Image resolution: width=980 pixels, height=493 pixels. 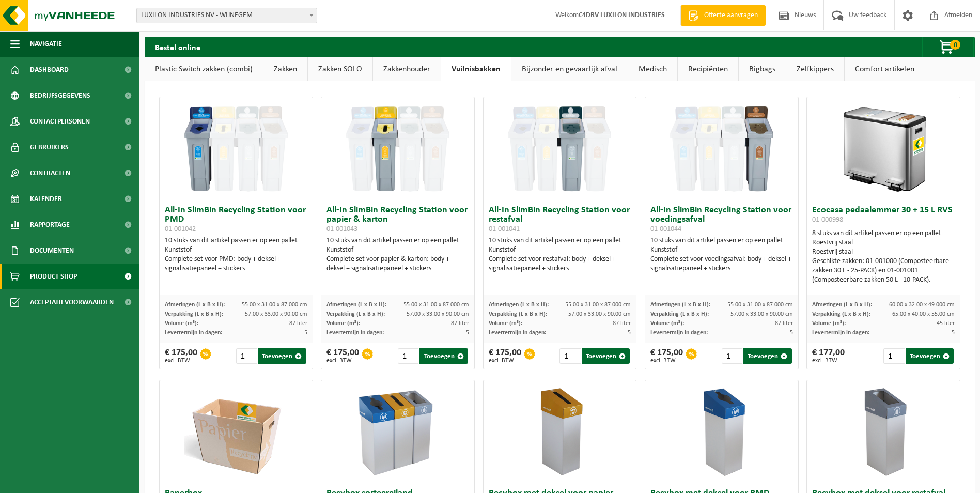 What do you see at coordinates (884, 252) in the screenshot?
I see `div: Roestvrij staal` at bounding box center [884, 252].